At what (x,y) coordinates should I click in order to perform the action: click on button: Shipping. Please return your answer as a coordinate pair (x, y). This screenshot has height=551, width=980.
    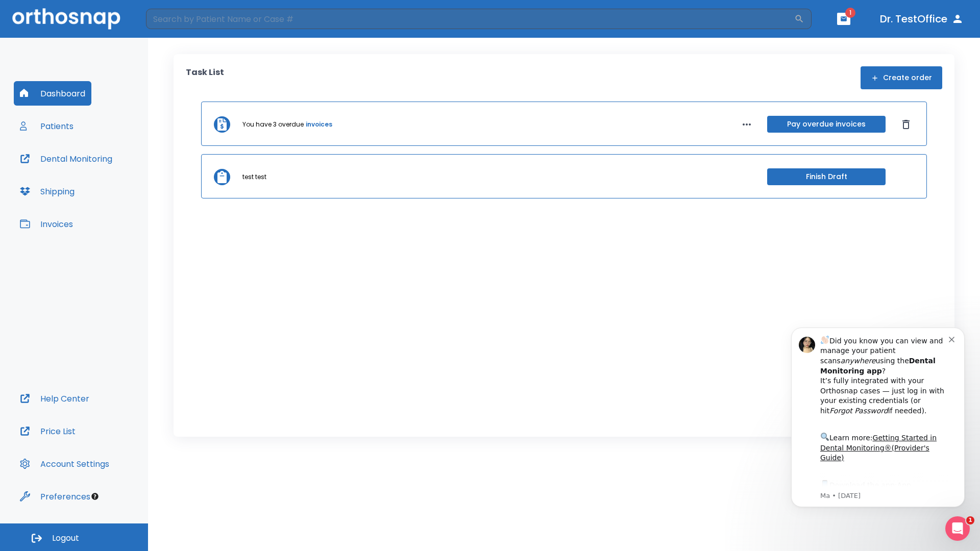
    Looking at the image, I should click on (47, 191).